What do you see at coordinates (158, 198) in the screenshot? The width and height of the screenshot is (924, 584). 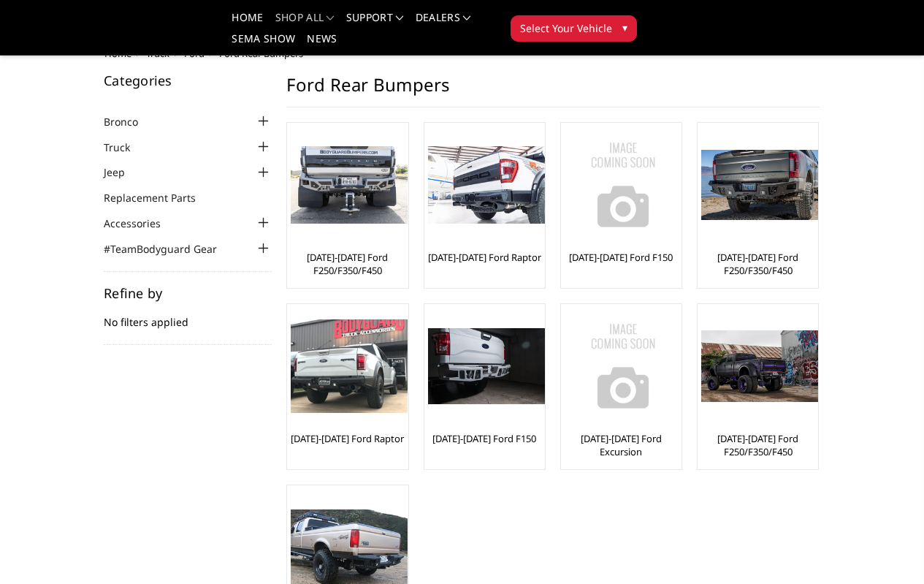 I see `a: Replacement Parts` at bounding box center [158, 198].